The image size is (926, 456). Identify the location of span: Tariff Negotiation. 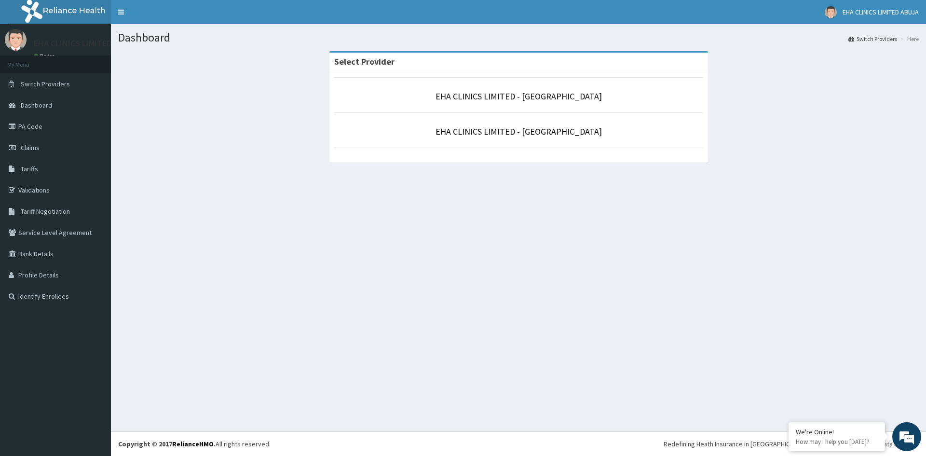
(45, 211).